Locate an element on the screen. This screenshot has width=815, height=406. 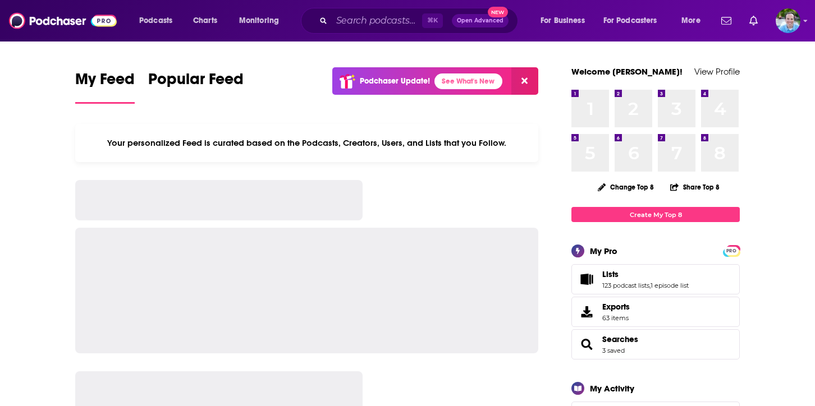
a: 123 podcast lists is located at coordinates (626, 286).